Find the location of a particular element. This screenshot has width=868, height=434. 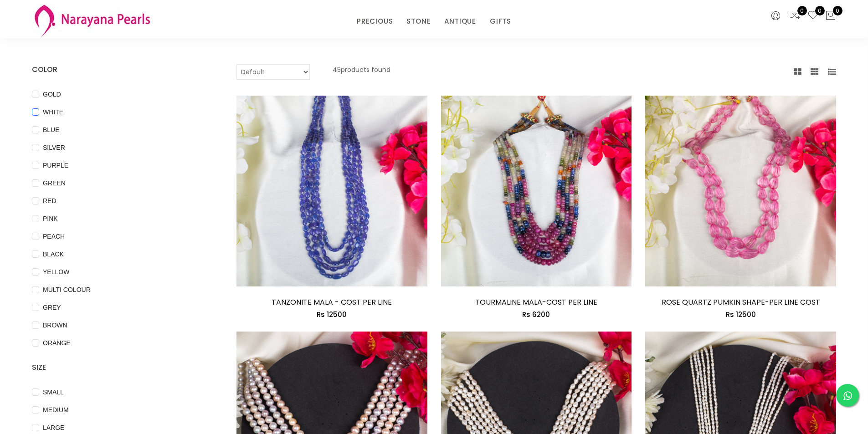

span: ORANGE is located at coordinates (57, 343).